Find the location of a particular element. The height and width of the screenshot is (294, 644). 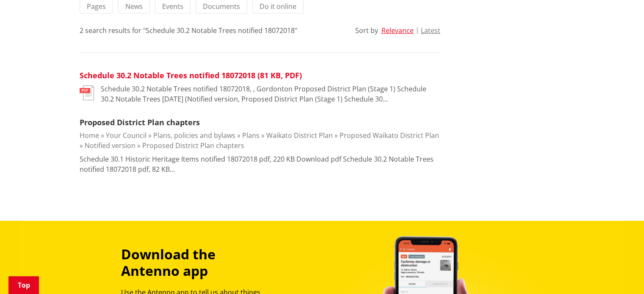

button: Latest is located at coordinates (430, 30).